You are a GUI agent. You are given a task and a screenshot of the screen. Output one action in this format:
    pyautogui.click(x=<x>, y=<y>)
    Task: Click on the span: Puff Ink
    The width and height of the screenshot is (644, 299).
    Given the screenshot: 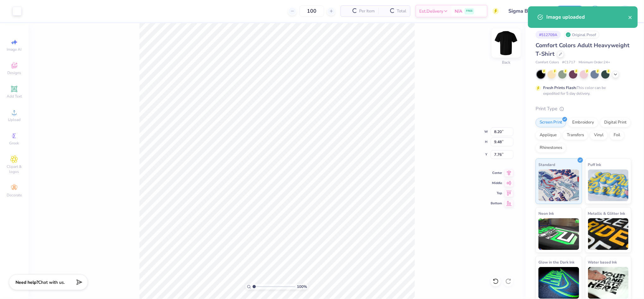 What is the action you would take?
    pyautogui.click(x=595, y=164)
    